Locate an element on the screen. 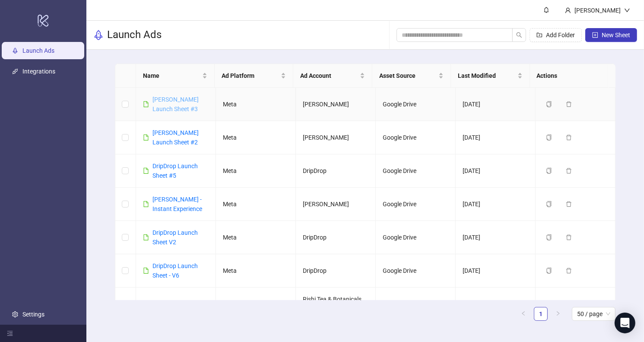  span: Ad Account is located at coordinates (329, 75).